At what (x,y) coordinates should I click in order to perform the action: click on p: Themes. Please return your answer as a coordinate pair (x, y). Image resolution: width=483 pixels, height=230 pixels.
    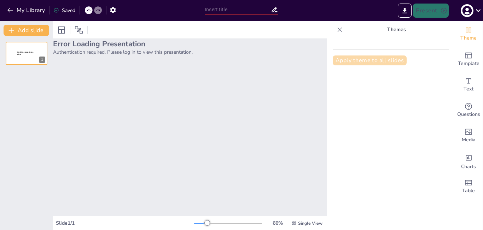
    Looking at the image, I should click on (396, 30).